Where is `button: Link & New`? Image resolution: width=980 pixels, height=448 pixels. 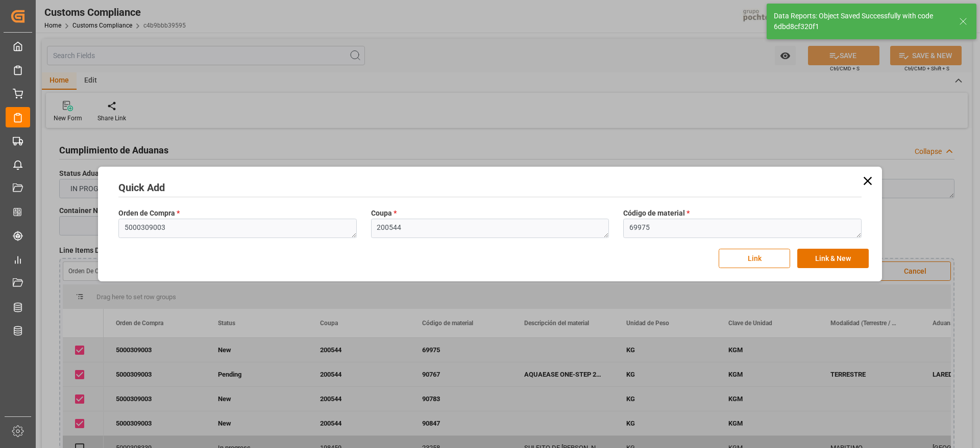
button: Link & New is located at coordinates (833, 259).